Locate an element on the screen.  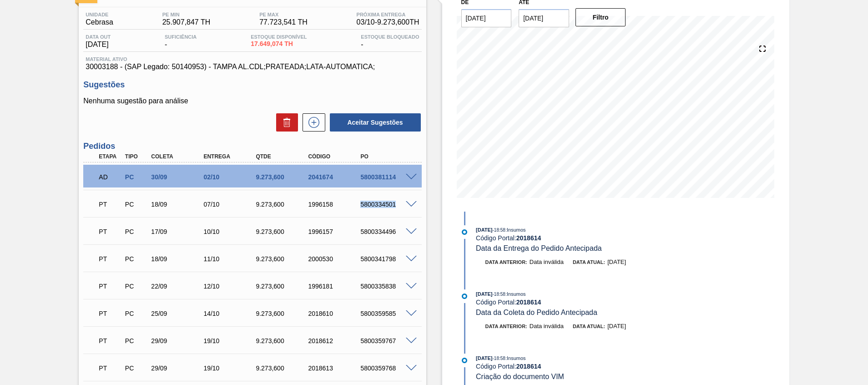
div: 2018610 is located at coordinates (335, 313).